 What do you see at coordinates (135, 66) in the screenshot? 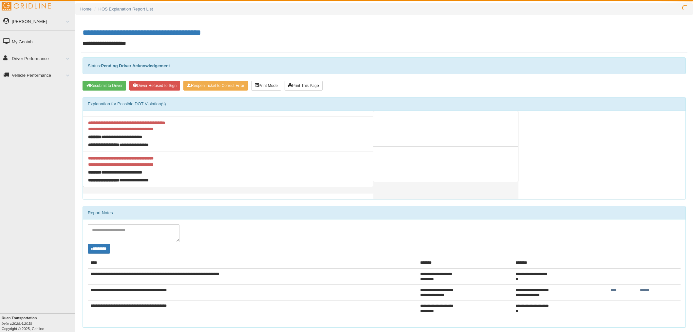
I see `strong: Pending Driver Acknowledgement` at bounding box center [135, 66].